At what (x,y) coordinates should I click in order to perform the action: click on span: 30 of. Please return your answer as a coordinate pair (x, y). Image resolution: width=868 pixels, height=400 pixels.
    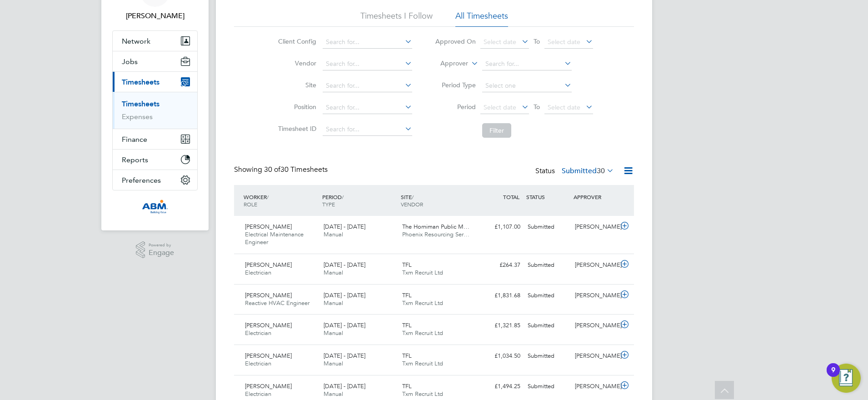
    Looking at the image, I should click on (272, 169).